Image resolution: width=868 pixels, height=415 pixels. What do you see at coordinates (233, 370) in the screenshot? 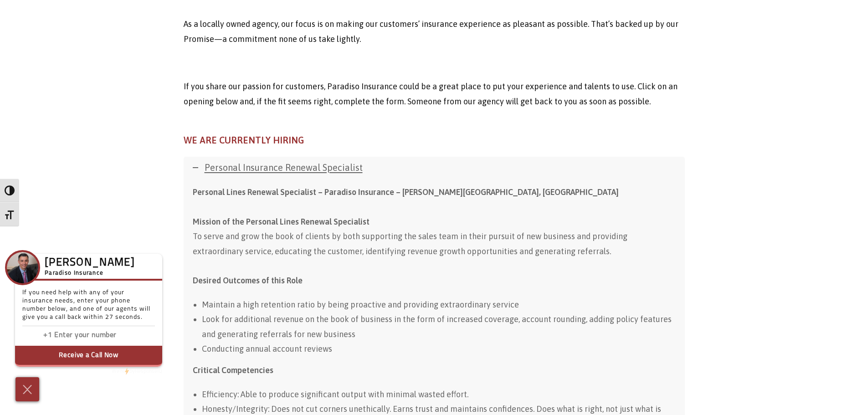
I see `strong: Critical Competencies` at bounding box center [233, 370].